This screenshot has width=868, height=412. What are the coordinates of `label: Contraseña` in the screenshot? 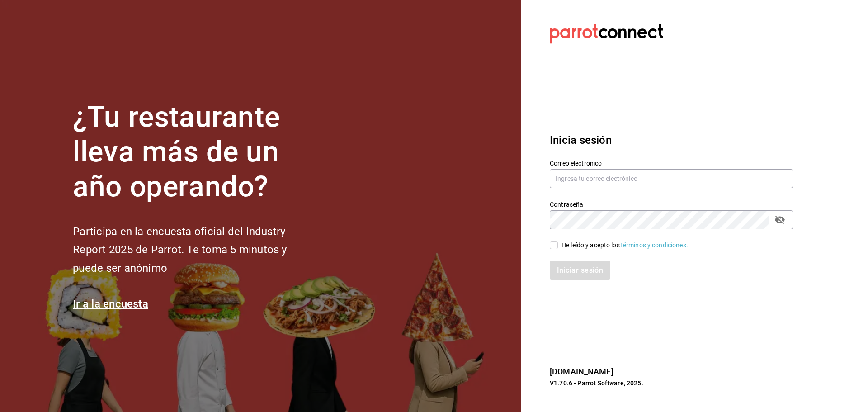 It's located at (671, 204).